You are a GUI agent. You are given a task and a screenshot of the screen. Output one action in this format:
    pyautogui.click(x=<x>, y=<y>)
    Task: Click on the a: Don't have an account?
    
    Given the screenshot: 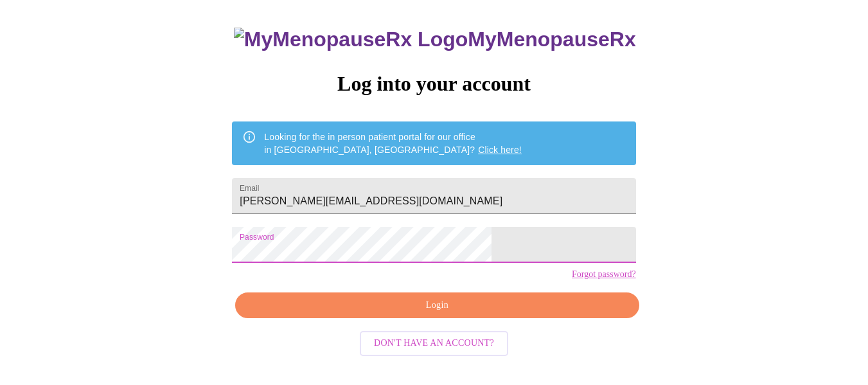 What is the action you would take?
    pyautogui.click(x=434, y=342)
    